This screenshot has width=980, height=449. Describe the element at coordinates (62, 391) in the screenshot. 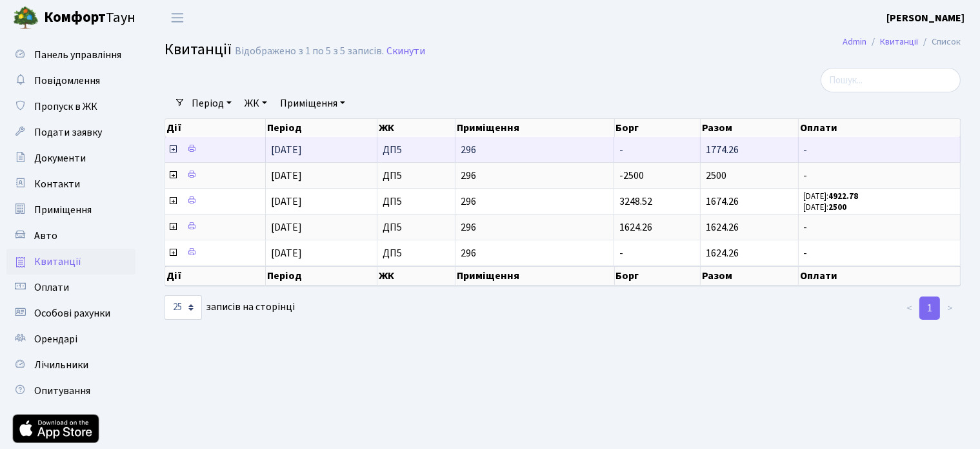

I see `span: Опитування` at that location.